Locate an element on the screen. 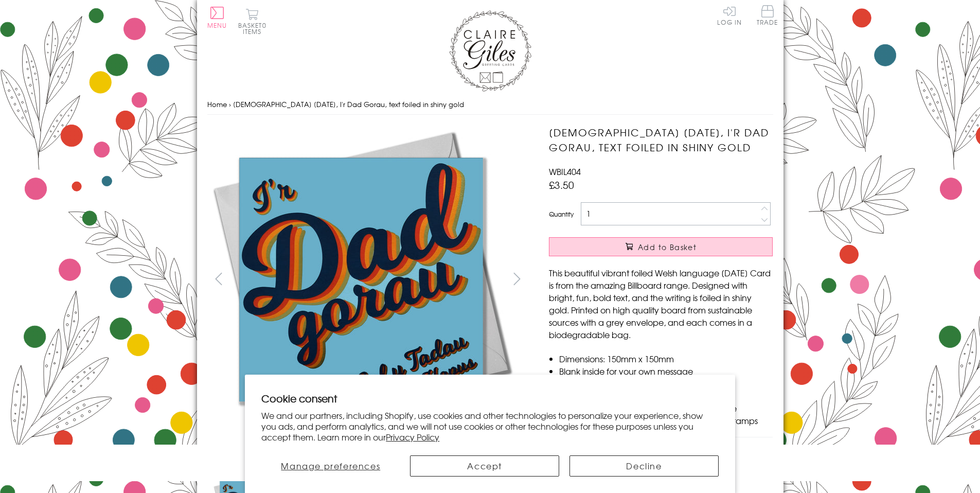 This screenshot has width=980, height=493. p: We and our partners, including Shopify, use cookies and other technologies to personalize your ex... is located at coordinates (490, 426).